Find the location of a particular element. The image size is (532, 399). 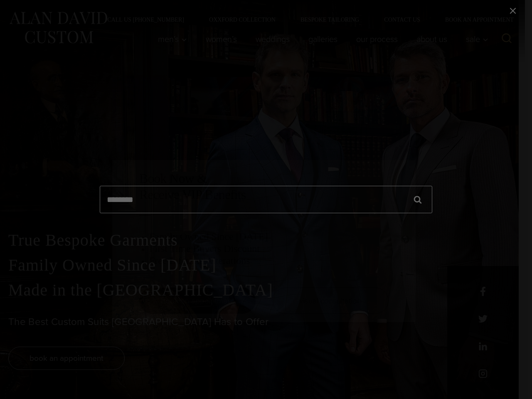

h3: Free Lifetime Alterations is located at coordinates (269, 260).